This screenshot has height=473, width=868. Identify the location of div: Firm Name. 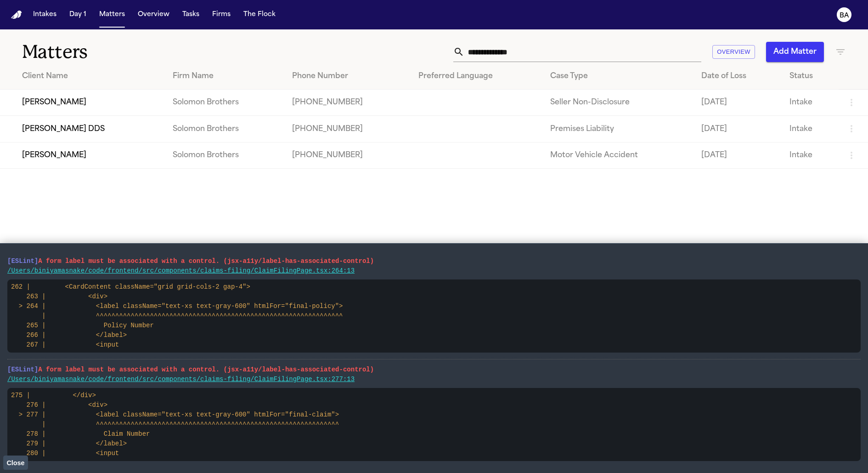
(225, 76).